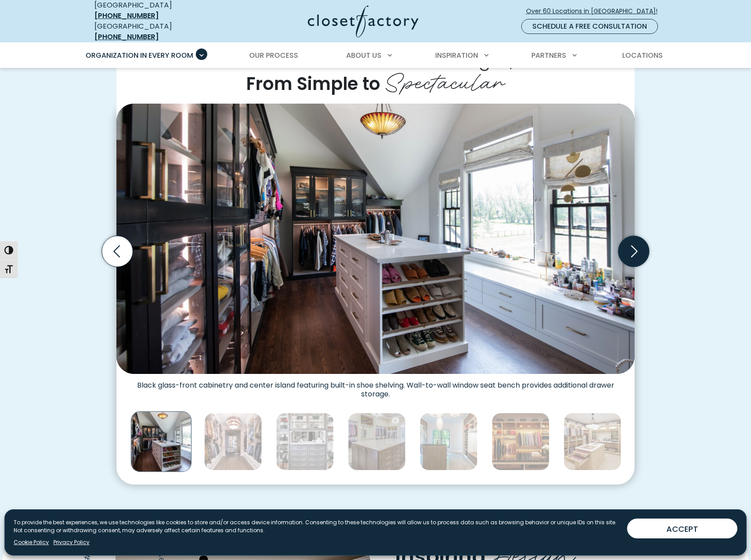 The height and width of the screenshot is (560, 751). I want to click on nav: Primary Menu, so click(376, 55).